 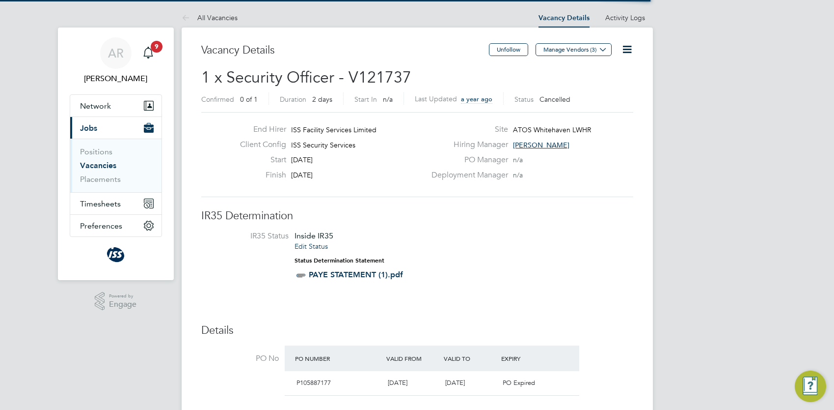 I want to click on span: ISS Security Services, so click(x=323, y=145).